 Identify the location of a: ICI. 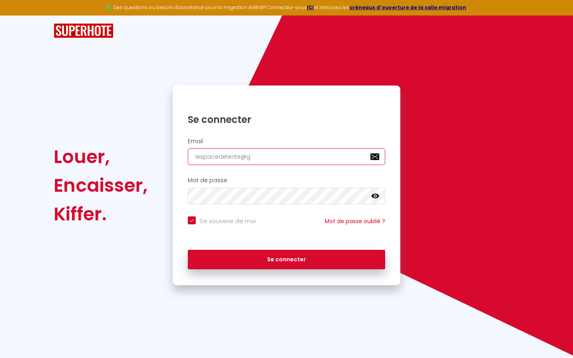
(311, 7).